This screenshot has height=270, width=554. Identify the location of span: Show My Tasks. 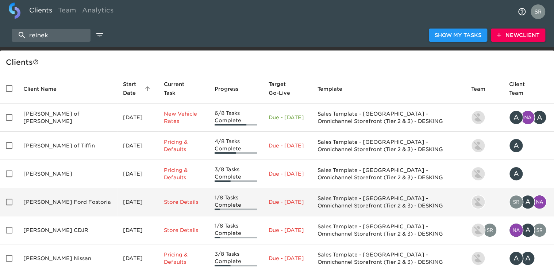
(458, 35).